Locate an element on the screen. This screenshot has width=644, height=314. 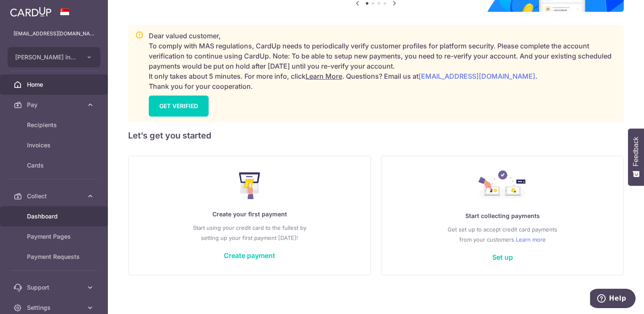
button: Feedback - Show survey is located at coordinates (636, 157).